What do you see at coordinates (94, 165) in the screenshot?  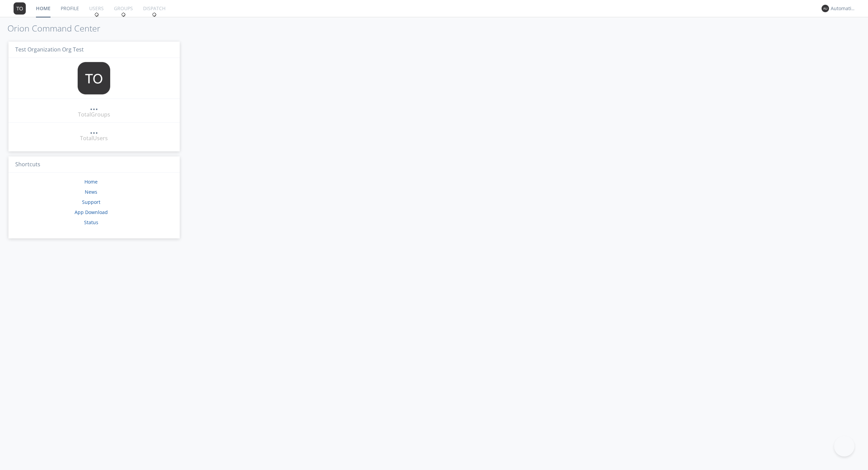 I see `h3: Shortcuts` at bounding box center [94, 165].